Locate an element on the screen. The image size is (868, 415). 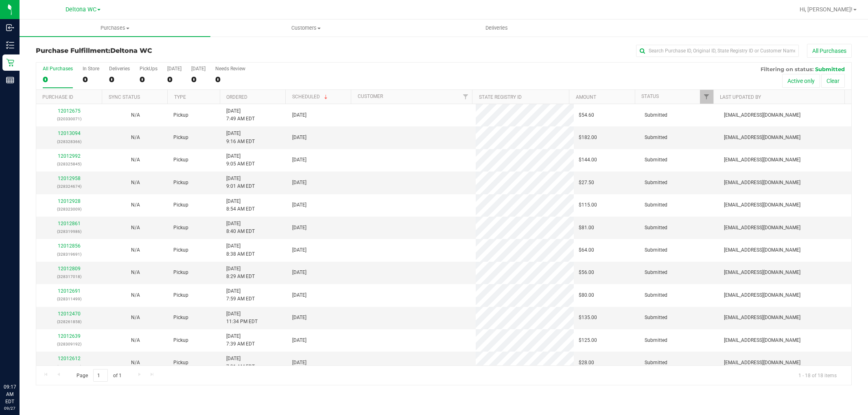
span: $115.00 is located at coordinates (587, 205).